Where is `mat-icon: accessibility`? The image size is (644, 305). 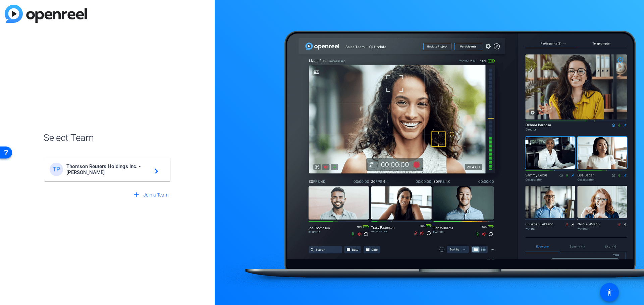
mat-icon: accessibility is located at coordinates (609, 292).